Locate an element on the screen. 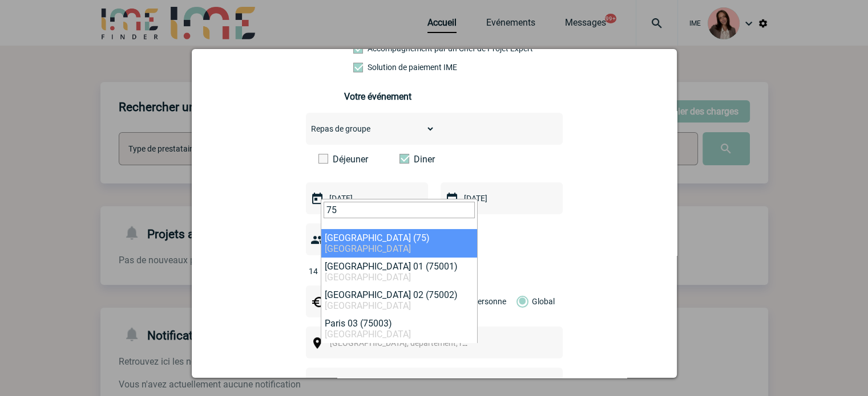  label: Déjeuner is located at coordinates (351, 159).